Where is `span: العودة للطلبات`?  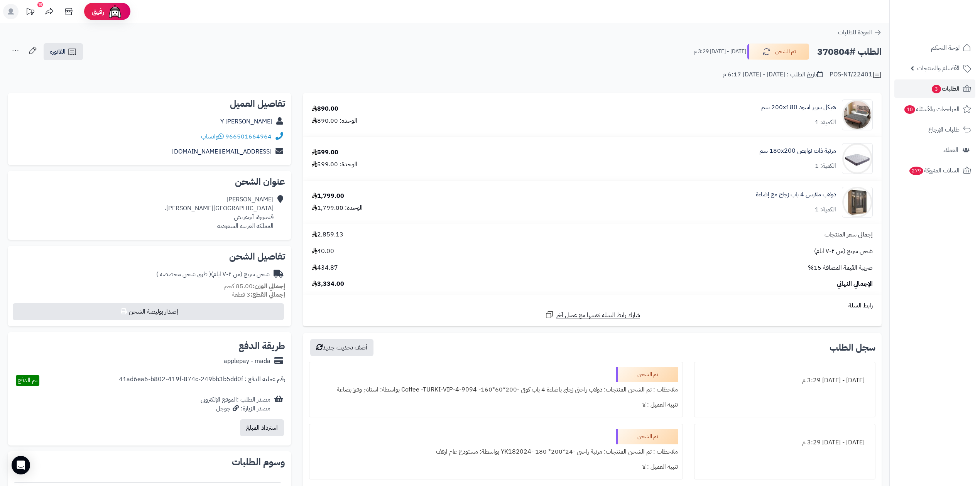
span: العودة للطلبات is located at coordinates (855, 32).